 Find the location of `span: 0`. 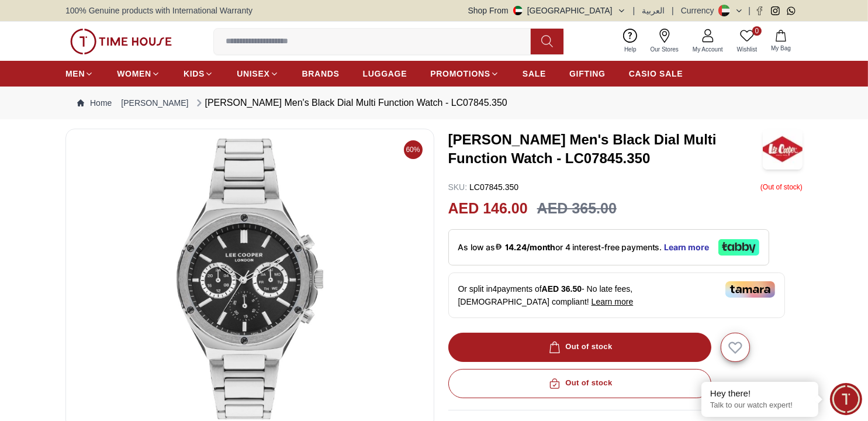

span: 0 is located at coordinates (756, 31).